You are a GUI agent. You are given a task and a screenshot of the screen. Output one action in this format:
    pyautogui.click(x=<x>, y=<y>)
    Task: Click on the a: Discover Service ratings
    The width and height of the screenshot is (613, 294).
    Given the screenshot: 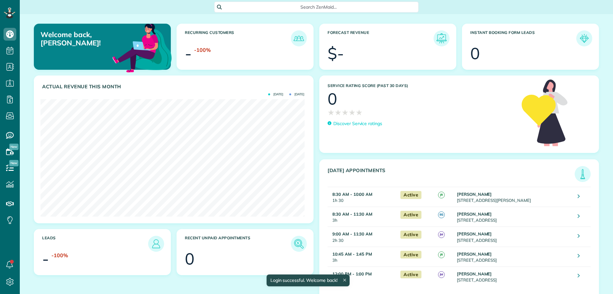 What is the action you would take?
    pyautogui.click(x=355, y=123)
    